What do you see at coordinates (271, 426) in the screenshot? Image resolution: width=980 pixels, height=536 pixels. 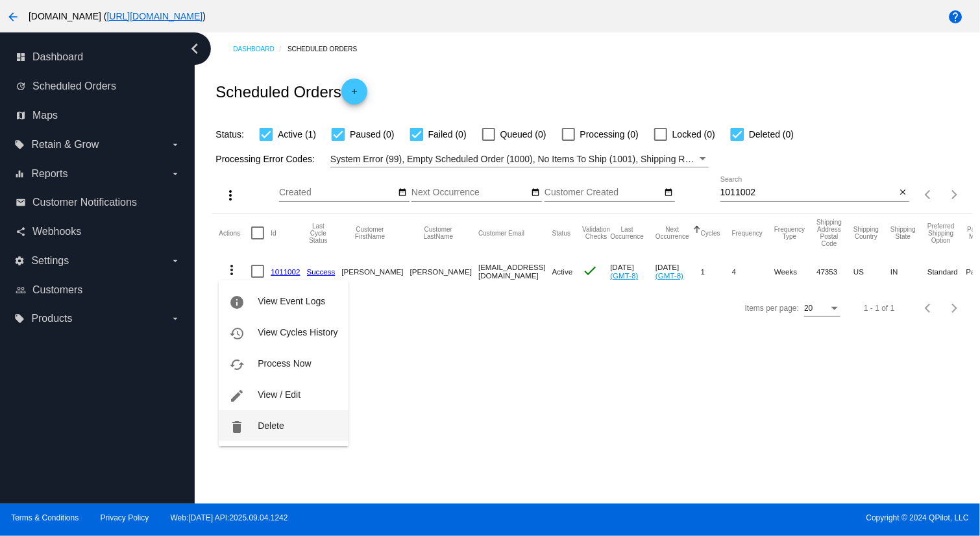 I see `span: Delete` at bounding box center [271, 426].